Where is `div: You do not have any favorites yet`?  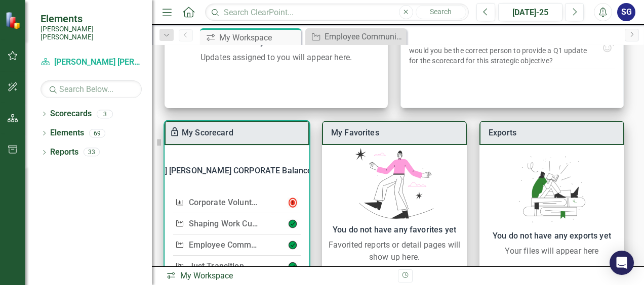 div: You do not have any favorites yet is located at coordinates (395, 230).